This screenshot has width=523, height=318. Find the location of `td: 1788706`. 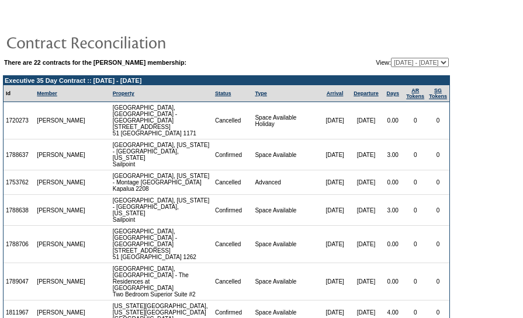

td: 1788706 is located at coordinates (19, 245).